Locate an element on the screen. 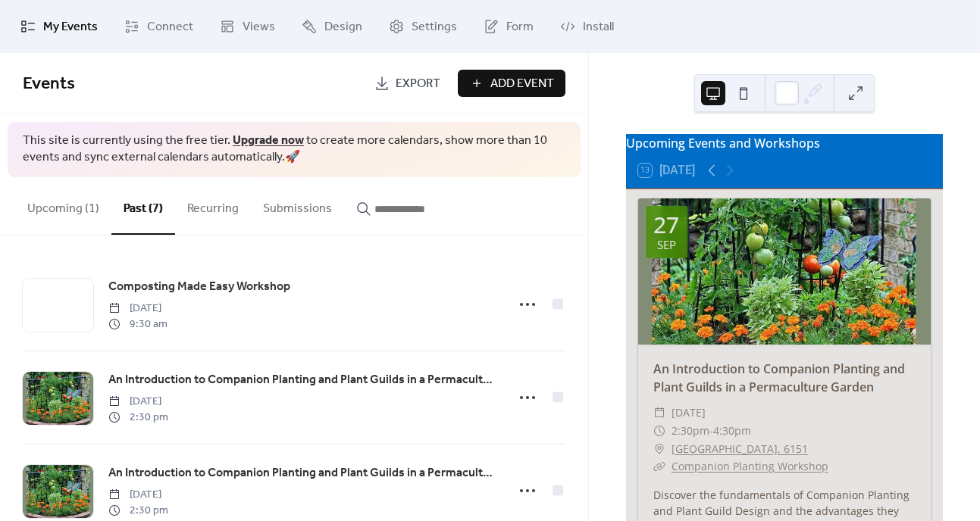 The width and height of the screenshot is (980, 521). a: Form is located at coordinates (509, 27).